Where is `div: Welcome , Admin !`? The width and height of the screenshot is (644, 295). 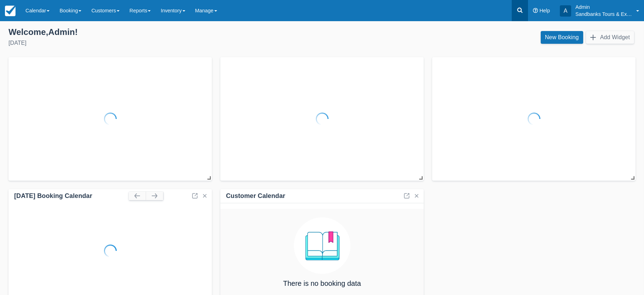
div: Welcome , Admin ! is located at coordinates (162, 32).